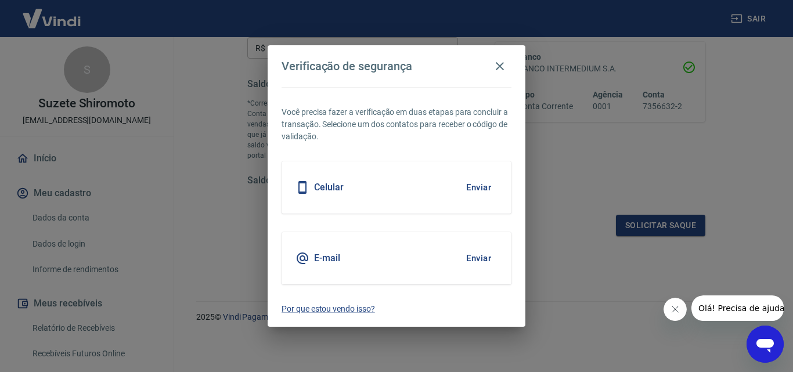 The image size is (793, 372). What do you see at coordinates (347, 66) in the screenshot?
I see `h4: Verificação de segurança` at bounding box center [347, 66].